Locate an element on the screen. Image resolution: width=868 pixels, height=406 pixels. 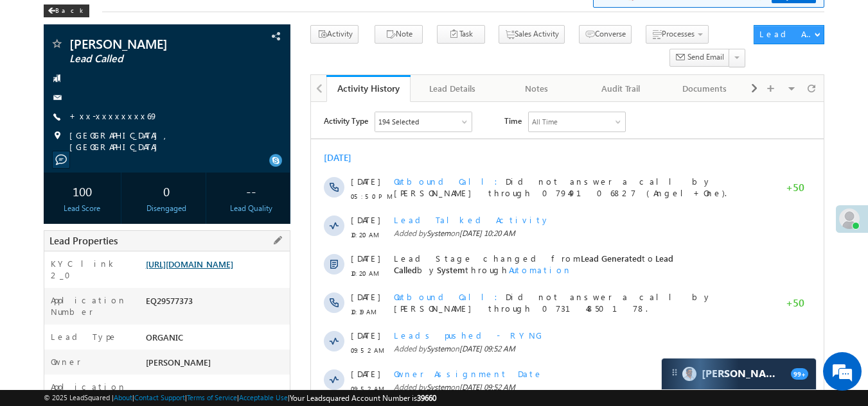
div: Lead Details is located at coordinates (451, 88).